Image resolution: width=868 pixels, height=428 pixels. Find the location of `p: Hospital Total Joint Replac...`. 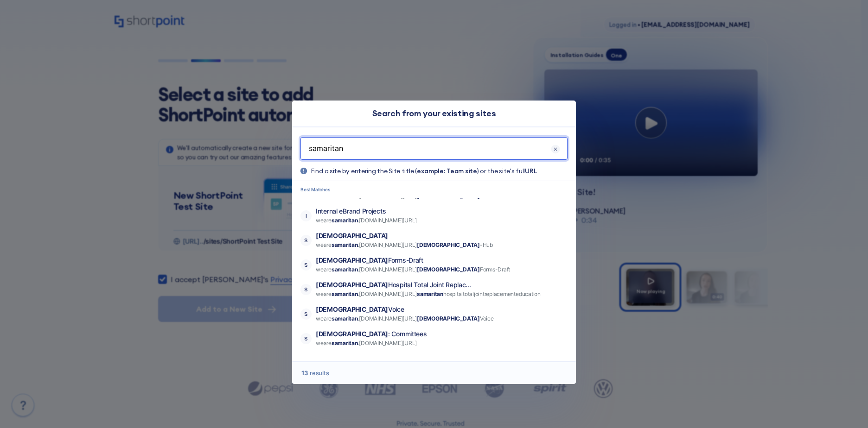

p: Hospital Total Joint Replac... is located at coordinates (428, 285).